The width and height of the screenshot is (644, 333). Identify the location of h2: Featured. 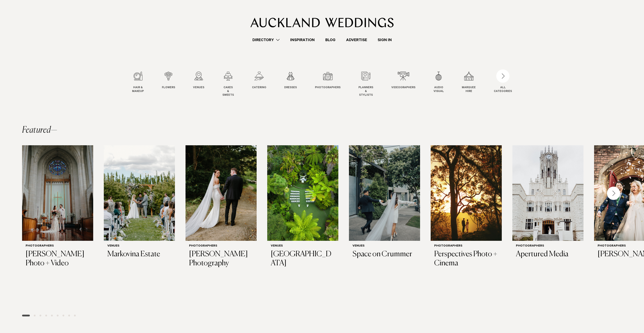
(40, 130).